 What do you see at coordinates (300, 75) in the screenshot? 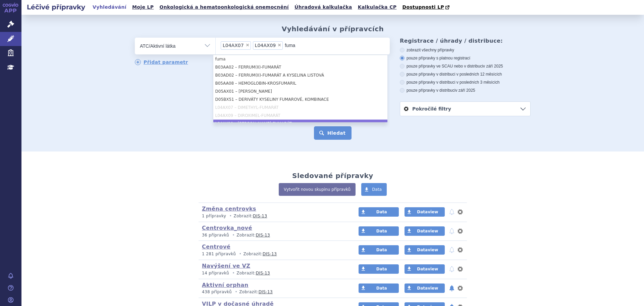
I see `li: B03AD02 – FERRUM(II)-FUMARÁT A KYSELINA LISTOVÁ` at bounding box center [300, 75].